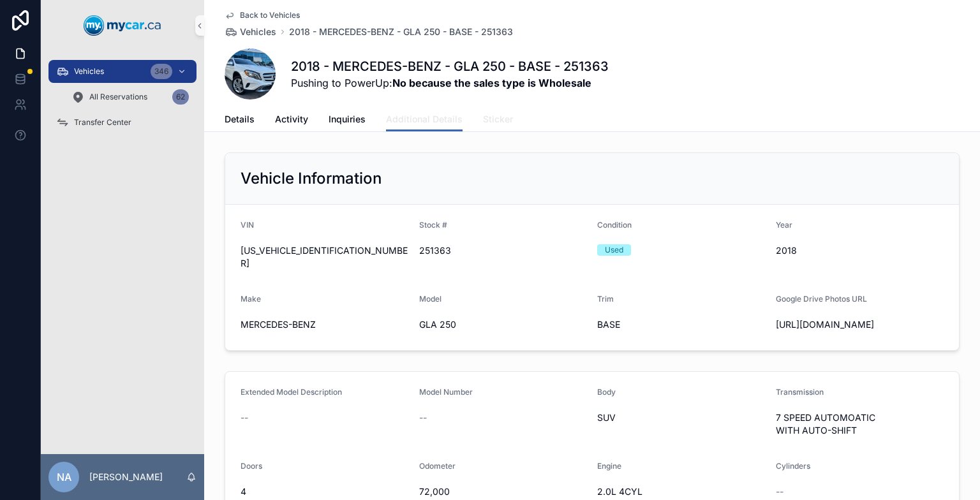 Image resolution: width=980 pixels, height=500 pixels. What do you see at coordinates (239, 121) in the screenshot?
I see `a: Details` at bounding box center [239, 121].